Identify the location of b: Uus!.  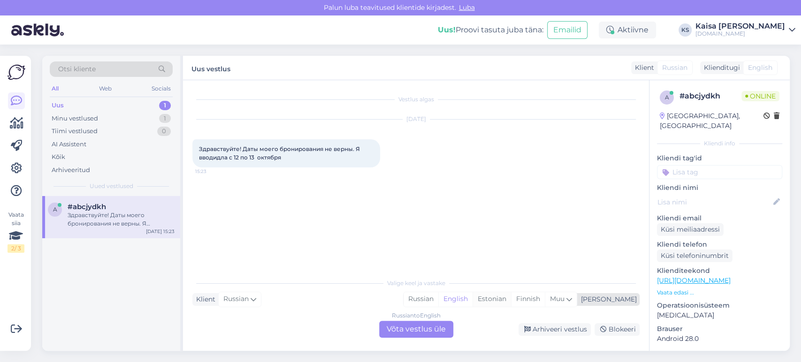
(447, 30).